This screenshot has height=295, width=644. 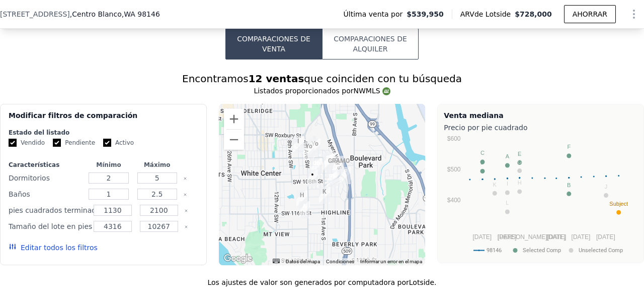 I want to click on input: Vendido, so click(x=12, y=142).